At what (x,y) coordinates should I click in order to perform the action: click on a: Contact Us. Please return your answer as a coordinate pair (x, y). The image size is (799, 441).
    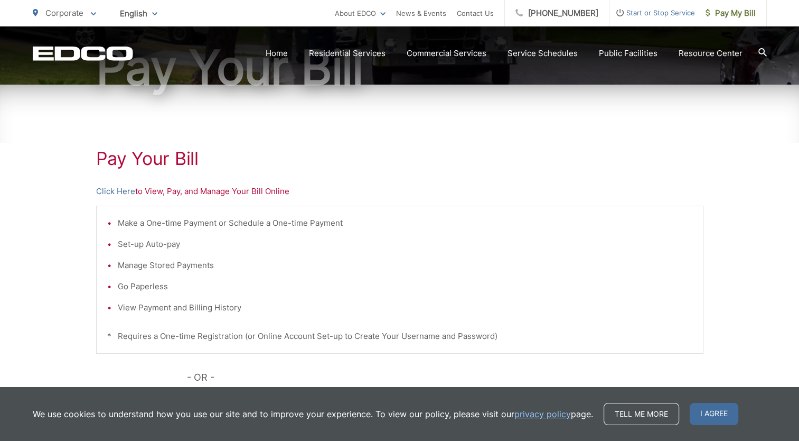
    Looking at the image, I should click on (475, 13).